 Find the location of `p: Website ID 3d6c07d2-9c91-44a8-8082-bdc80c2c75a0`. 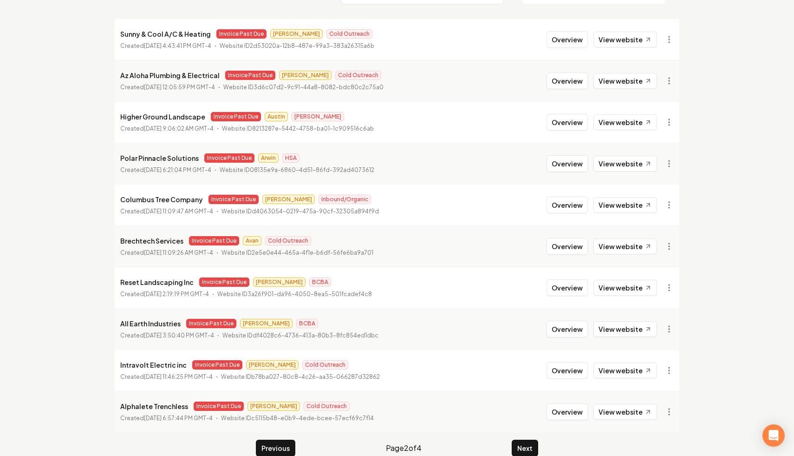

p: Website ID 3d6c07d2-9c91-44a8-8082-bdc80c2c75a0 is located at coordinates (303, 87).